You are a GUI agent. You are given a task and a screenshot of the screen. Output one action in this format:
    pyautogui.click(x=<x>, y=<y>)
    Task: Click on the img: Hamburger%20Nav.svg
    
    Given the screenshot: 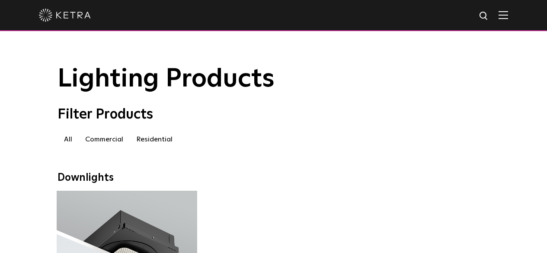 What is the action you would take?
    pyautogui.click(x=504, y=15)
    